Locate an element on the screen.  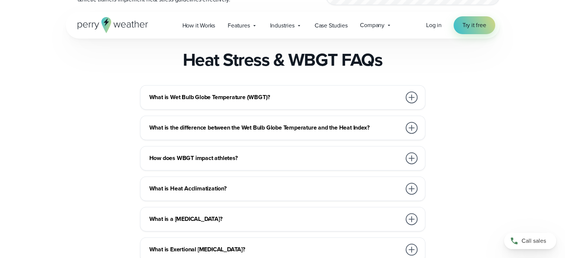
h3: What is the difference between the Wet Bulb Globe Temperature and the Heat Index? is located at coordinates (275, 128).